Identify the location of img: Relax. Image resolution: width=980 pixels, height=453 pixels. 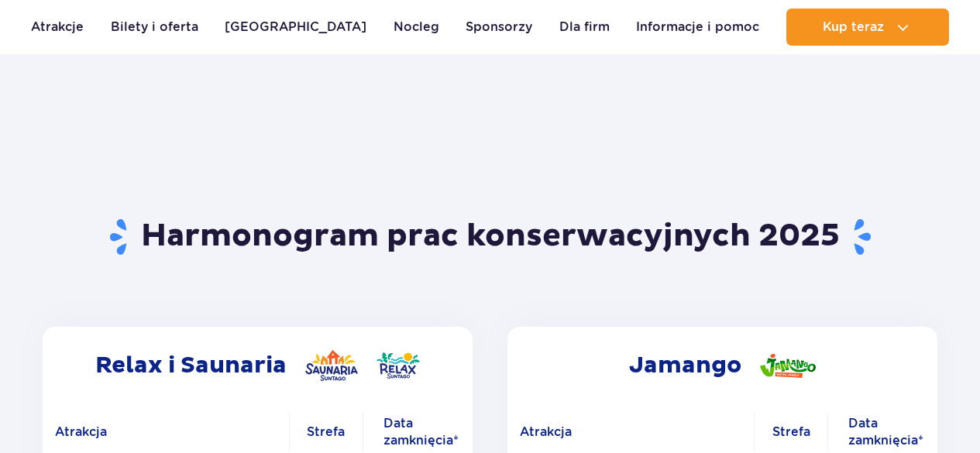
(399, 366).